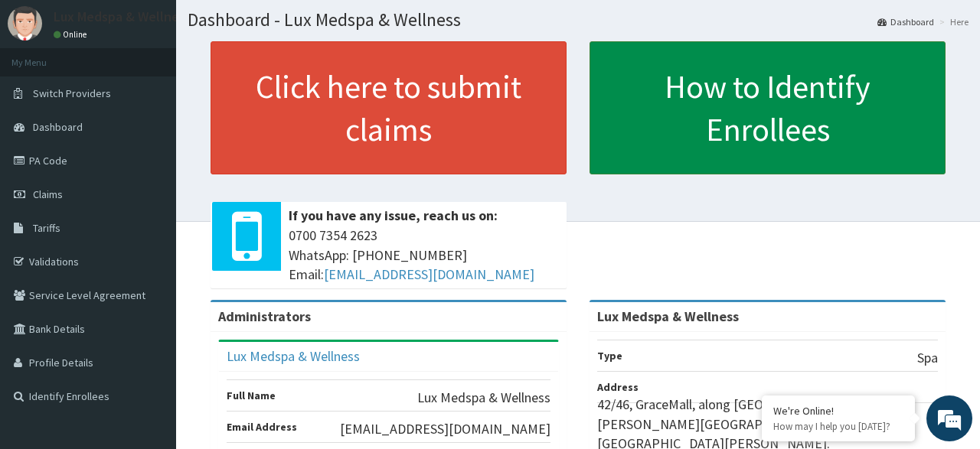  I want to click on span: Dashboard, so click(57, 127).